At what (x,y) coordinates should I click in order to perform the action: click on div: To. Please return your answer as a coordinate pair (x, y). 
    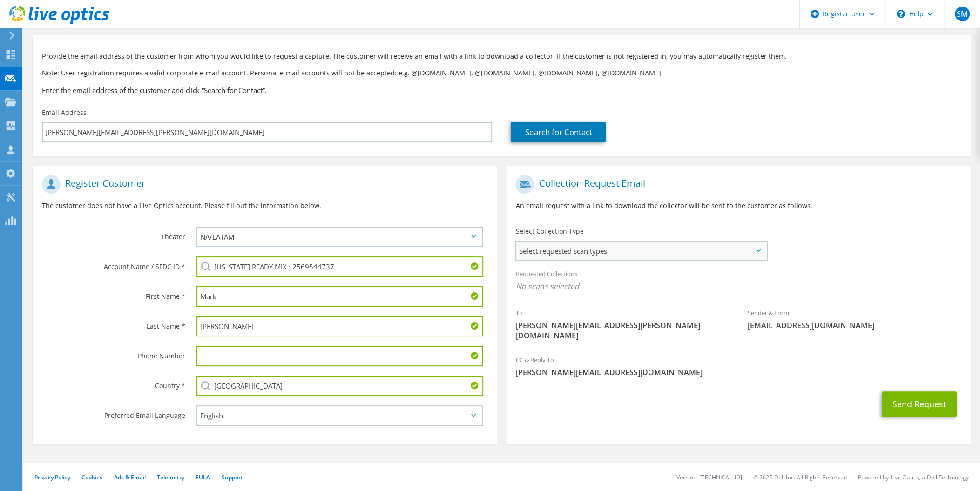
    Looking at the image, I should click on (622, 324).